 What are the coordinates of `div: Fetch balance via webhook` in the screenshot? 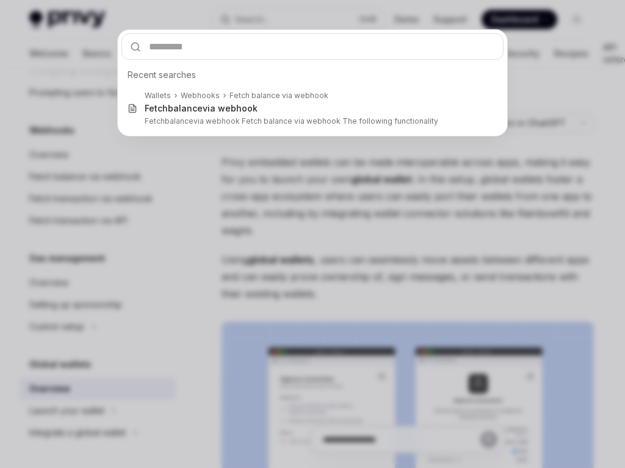 It's located at (279, 96).